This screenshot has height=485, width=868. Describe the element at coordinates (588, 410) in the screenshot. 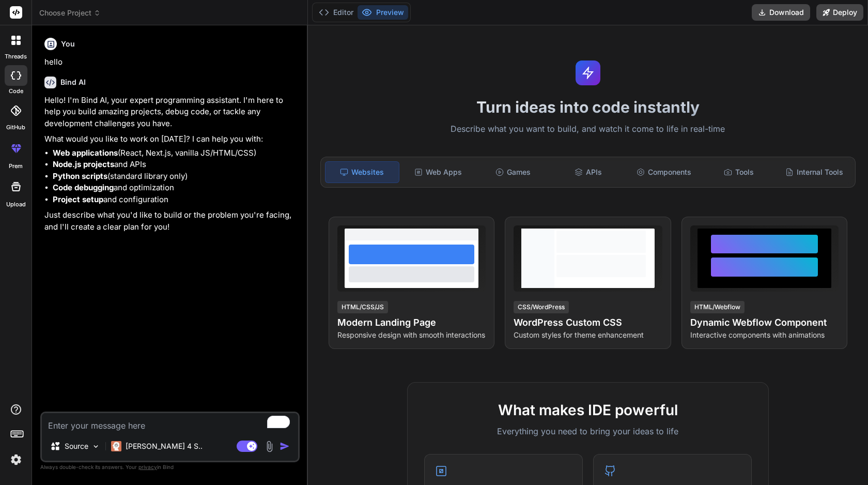

I see `h2: What makes IDE powerful` at that location.